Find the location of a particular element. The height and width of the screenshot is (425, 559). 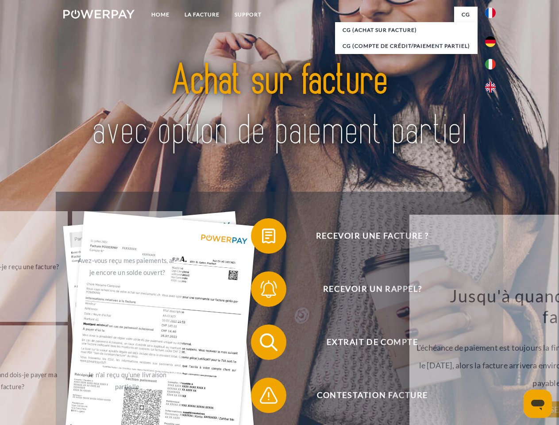

img: de is located at coordinates (491, 42).